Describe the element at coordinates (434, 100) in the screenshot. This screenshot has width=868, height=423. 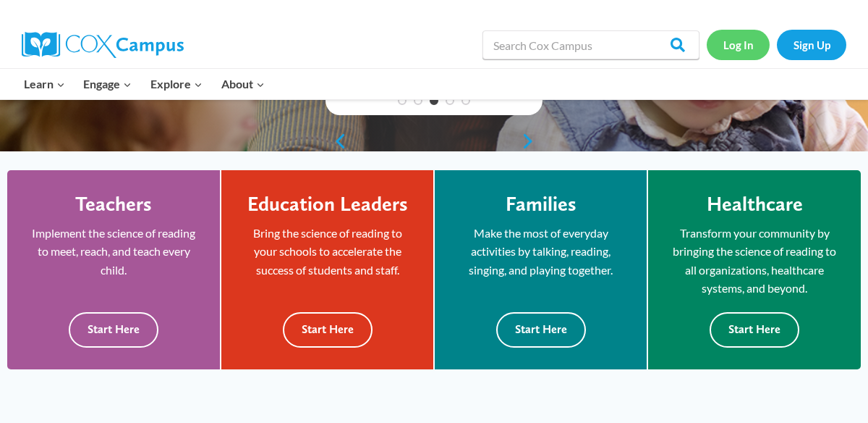
I see `a: 3` at that location.